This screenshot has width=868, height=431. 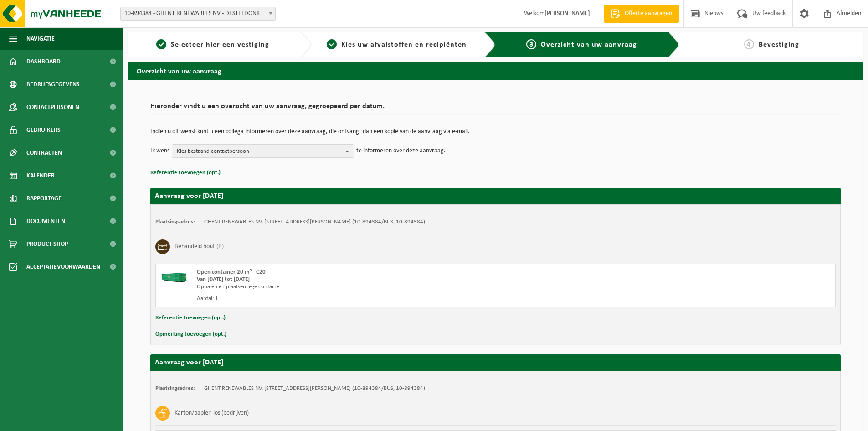 I want to click on span: Navigatie, so click(x=41, y=39).